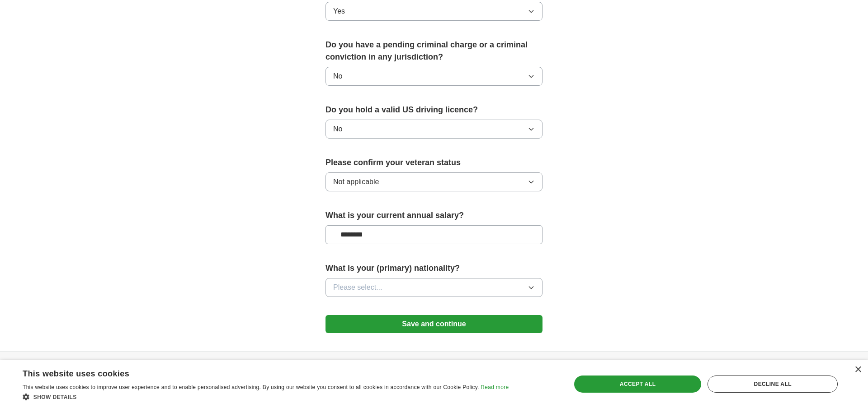  What do you see at coordinates (434, 324) in the screenshot?
I see `button: Save and continue` at bounding box center [434, 324].